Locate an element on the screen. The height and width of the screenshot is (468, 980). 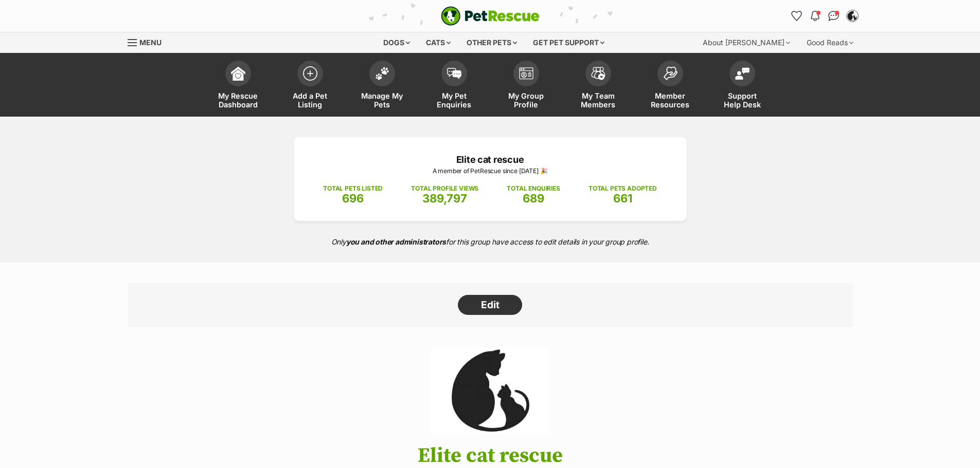
span: Manage My Pets is located at coordinates (382, 101).